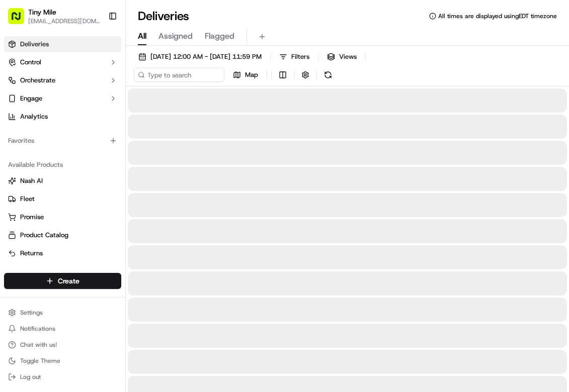  Describe the element at coordinates (40, 361) in the screenshot. I see `span: Toggle Theme` at that location.